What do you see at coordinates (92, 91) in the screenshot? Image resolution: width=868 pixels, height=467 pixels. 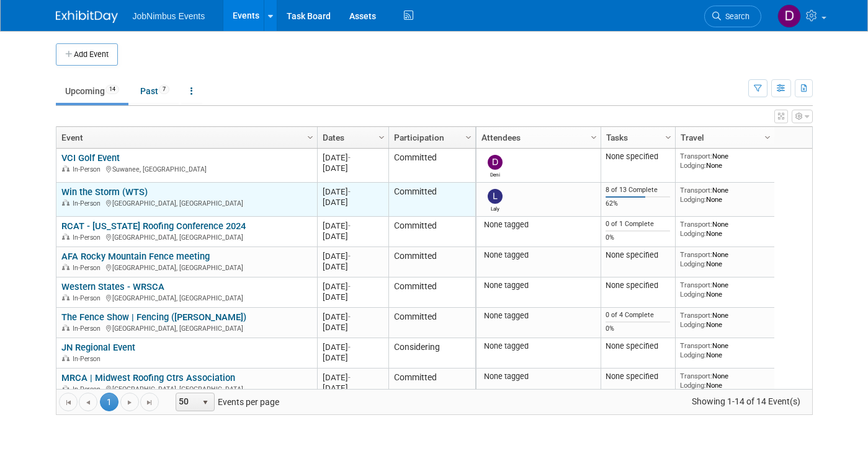 I see `a: Upcoming14` at bounding box center [92, 91].